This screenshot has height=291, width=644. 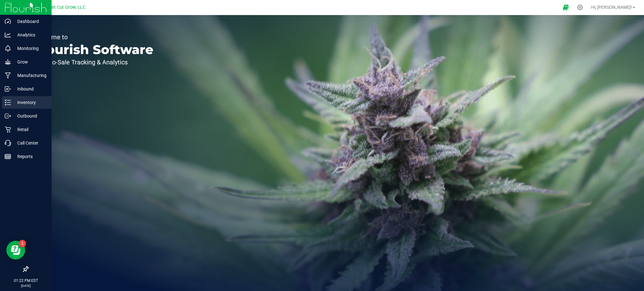 What do you see at coordinates (30, 156) in the screenshot?
I see `p: Reports` at bounding box center [30, 156].